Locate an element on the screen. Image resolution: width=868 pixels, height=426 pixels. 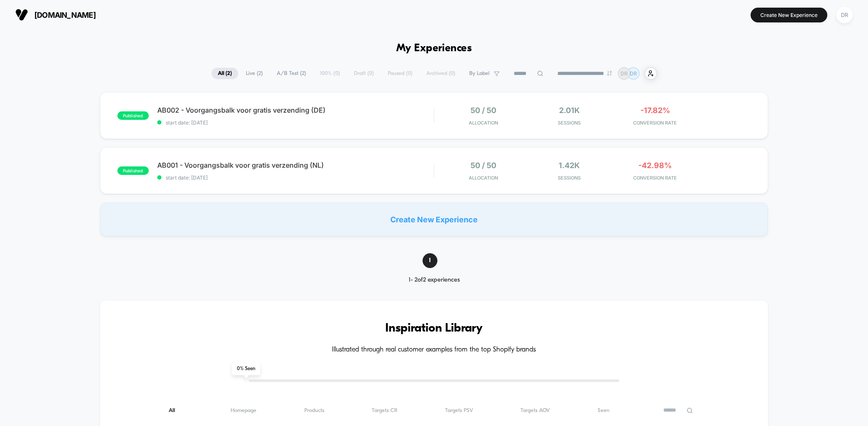
span: Homepage is located at coordinates (243, 410).